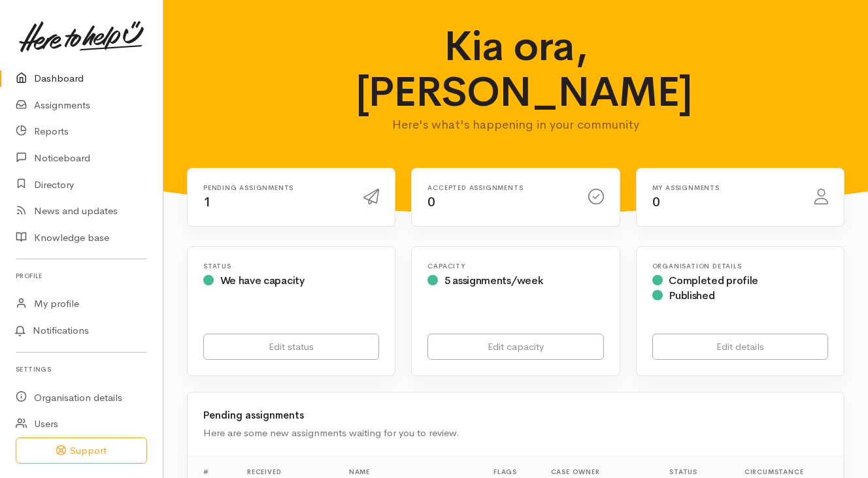  I want to click on h6: My assignments, so click(726, 188).